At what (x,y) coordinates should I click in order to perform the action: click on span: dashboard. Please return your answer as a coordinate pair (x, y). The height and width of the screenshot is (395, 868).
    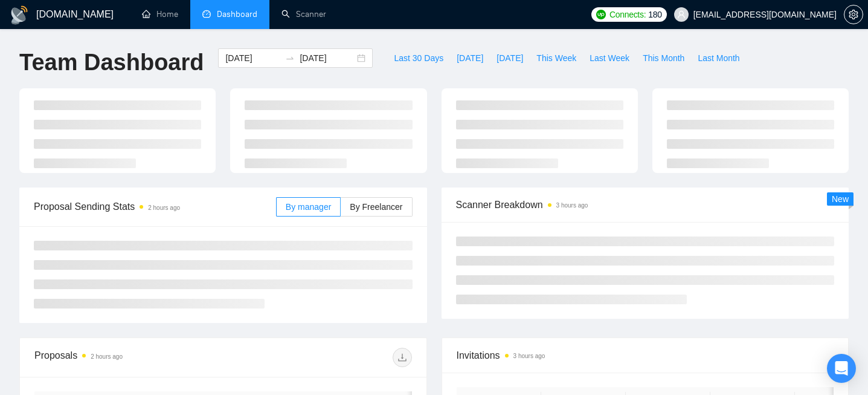
    Looking at the image, I should click on (207, 14).